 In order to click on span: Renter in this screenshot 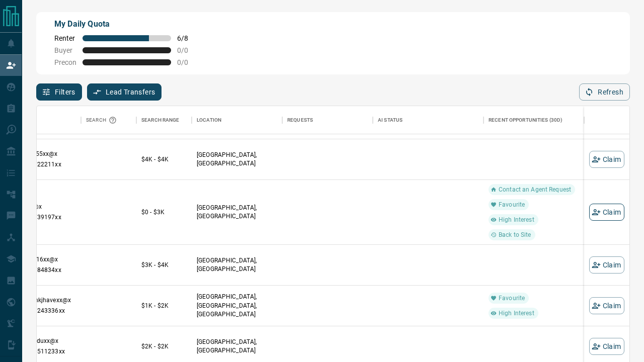, I will do `click(65, 38)`.